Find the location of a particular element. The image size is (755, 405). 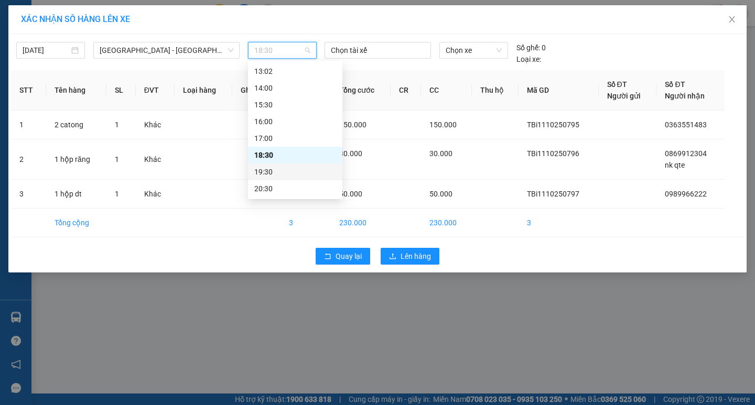

span: Lên hàng is located at coordinates (416, 256).